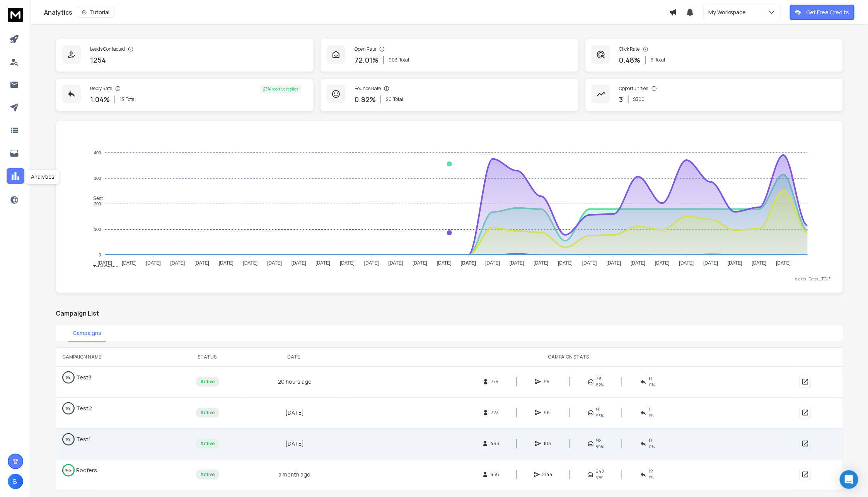 Image resolution: width=868 pixels, height=497 pixels. I want to click on span: 903, so click(393, 60).